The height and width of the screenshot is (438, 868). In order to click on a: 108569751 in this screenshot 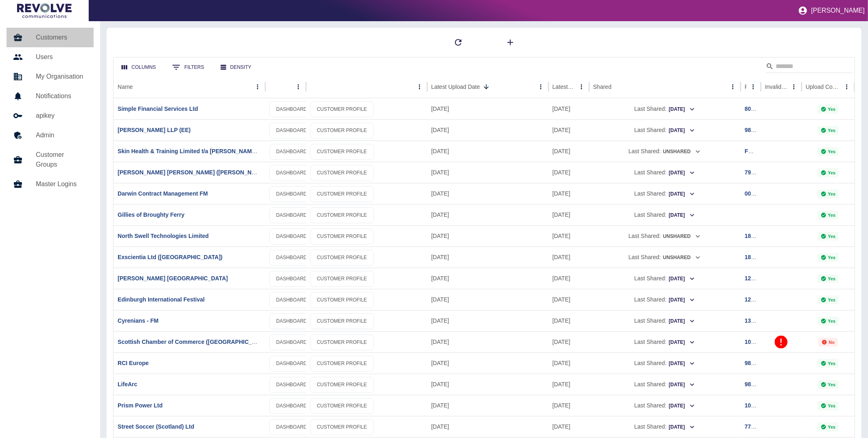, I will do `click(759, 405)`.